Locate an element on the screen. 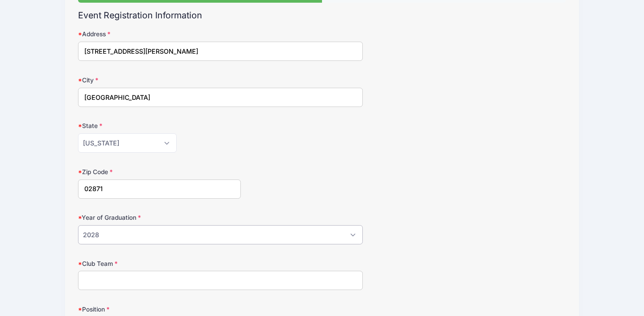 The height and width of the screenshot is (316, 644). label: City is located at coordinates (159, 80).